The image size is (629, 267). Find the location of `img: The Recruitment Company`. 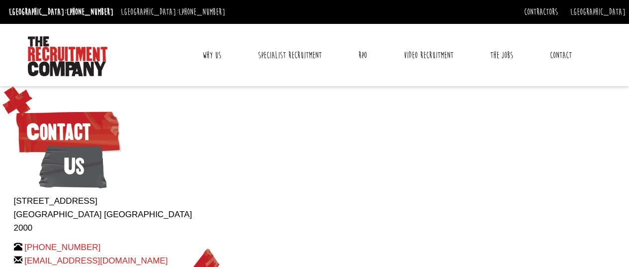

img: The Recruitment Company is located at coordinates (68, 56).